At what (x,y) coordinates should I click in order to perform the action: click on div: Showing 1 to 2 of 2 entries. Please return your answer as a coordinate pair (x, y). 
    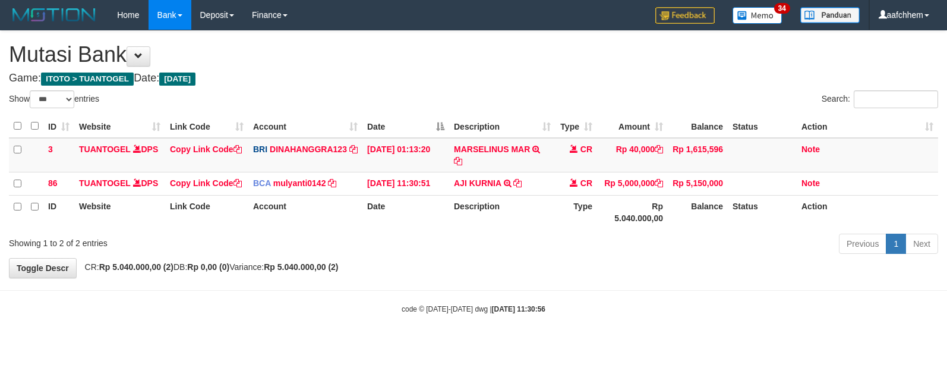
    Looking at the image, I should click on (197, 241).